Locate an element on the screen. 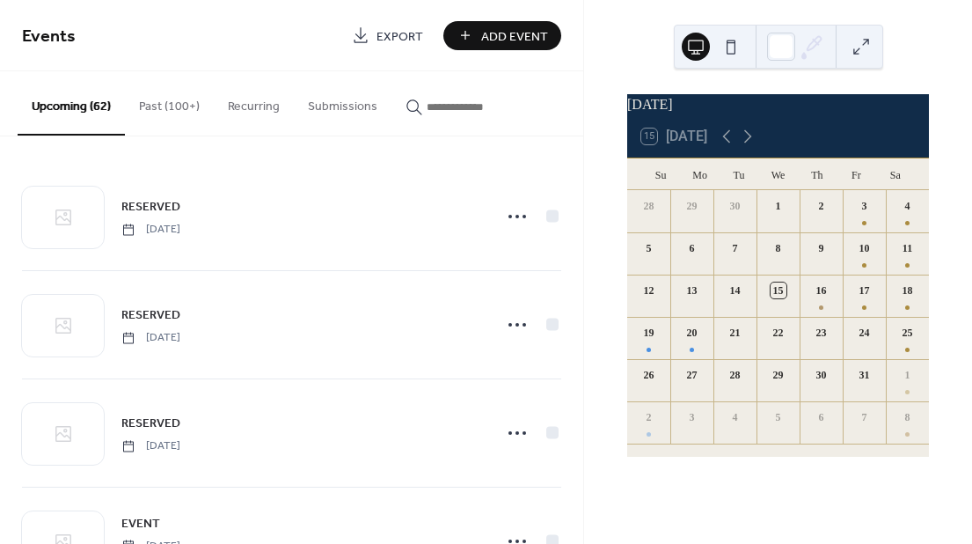 The image size is (972, 544). div: 25 is located at coordinates (908, 332).